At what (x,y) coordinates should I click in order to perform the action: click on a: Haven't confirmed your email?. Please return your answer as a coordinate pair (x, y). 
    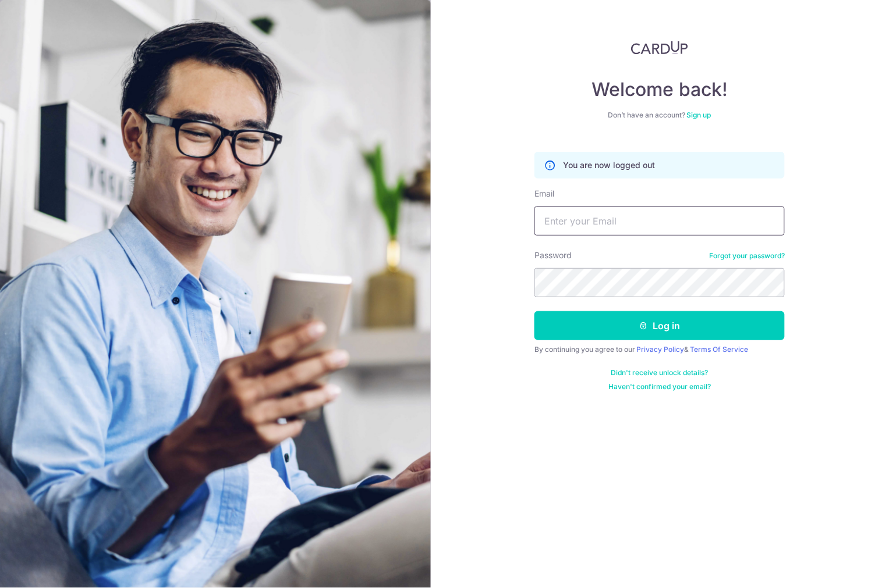
    Looking at the image, I should click on (659, 387).